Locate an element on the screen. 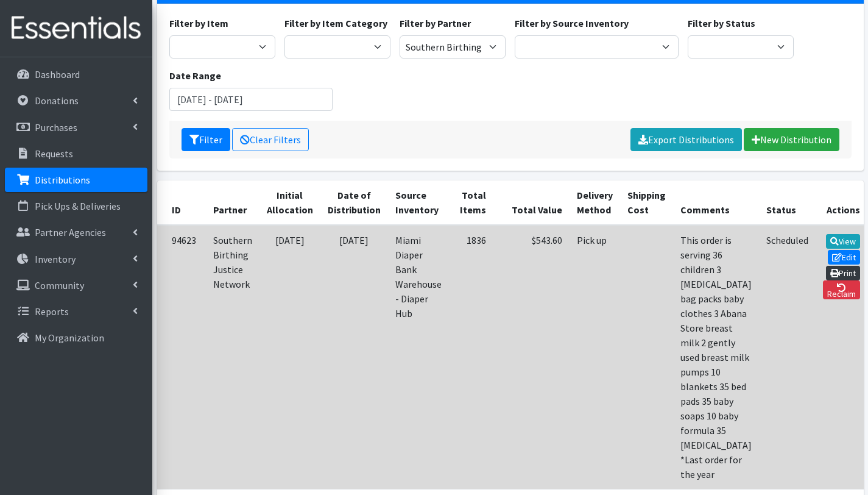 The image size is (868, 495). th: Initial Allocation is located at coordinates (290, 202).